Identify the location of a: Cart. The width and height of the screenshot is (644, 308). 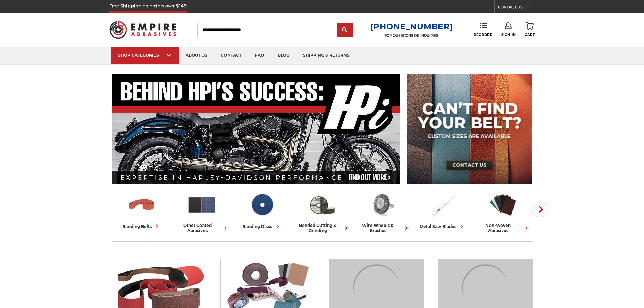
(530, 30).